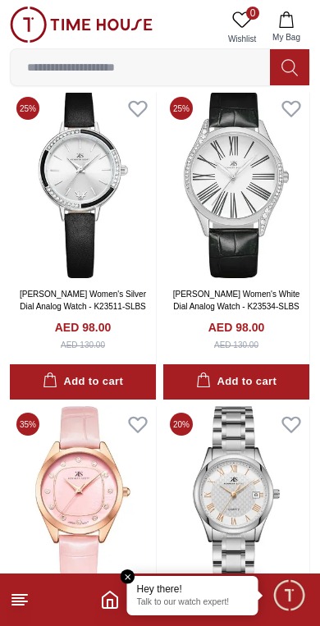  What do you see at coordinates (242, 27) in the screenshot?
I see `a: 0Wishlist` at bounding box center [242, 27].